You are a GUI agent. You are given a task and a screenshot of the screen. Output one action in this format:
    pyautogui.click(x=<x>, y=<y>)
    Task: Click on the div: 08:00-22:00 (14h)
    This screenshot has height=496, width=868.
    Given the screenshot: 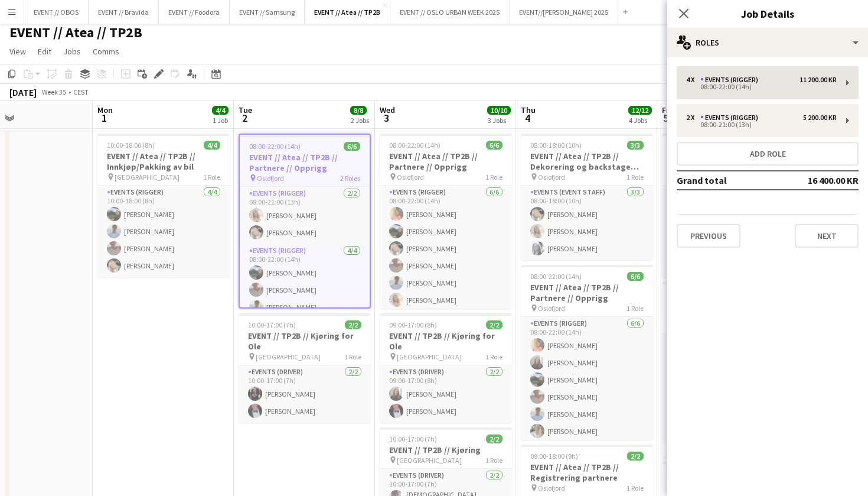 What is the action you would take?
    pyautogui.click(x=761, y=87)
    